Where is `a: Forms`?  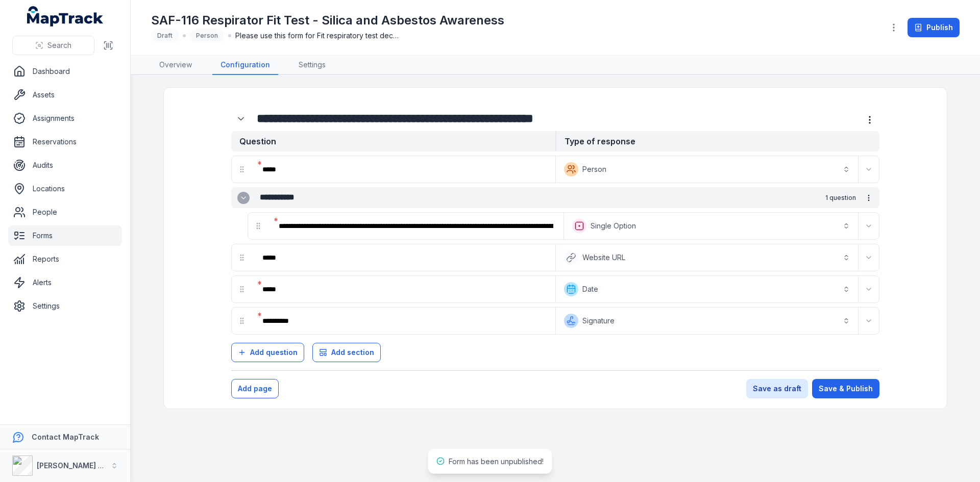 a: Forms is located at coordinates (65, 236).